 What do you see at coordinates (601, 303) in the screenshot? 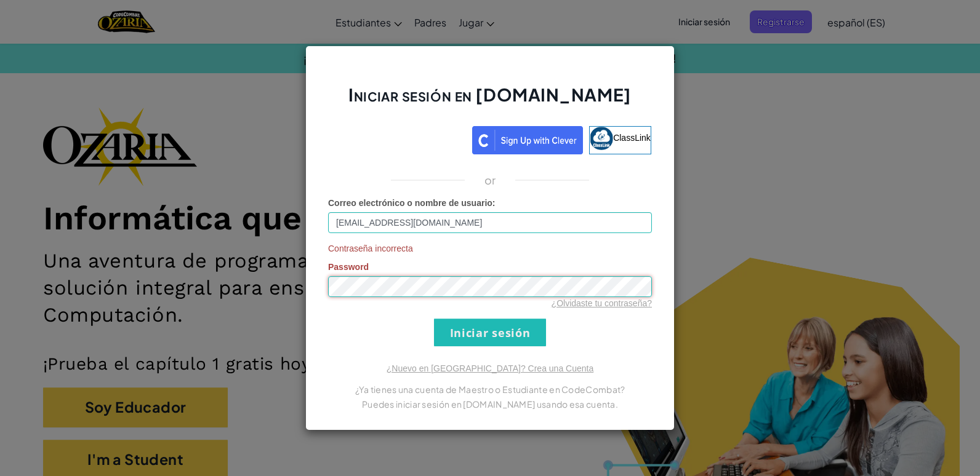
I see `a: ¿Olvidaste tu contraseña?` at bounding box center [601, 303].